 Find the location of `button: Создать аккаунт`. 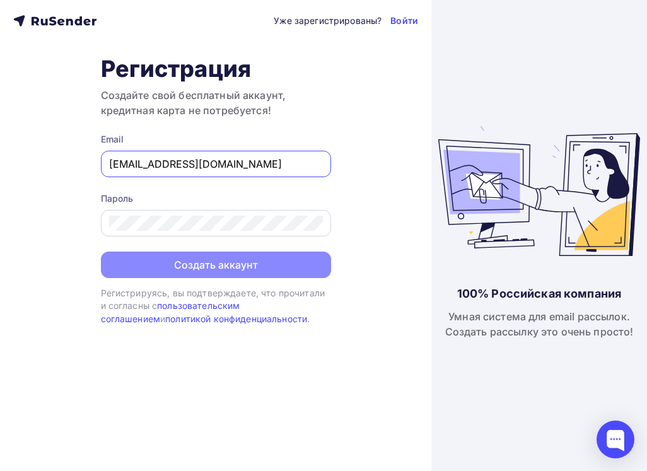

button: Создать аккаунт is located at coordinates (216, 265).